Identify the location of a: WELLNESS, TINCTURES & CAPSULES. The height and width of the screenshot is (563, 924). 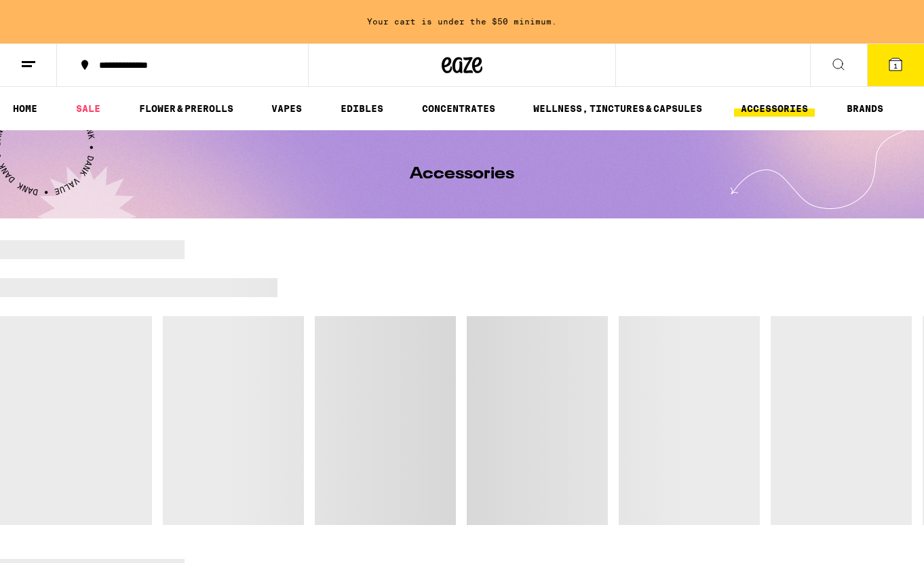
(617, 109).